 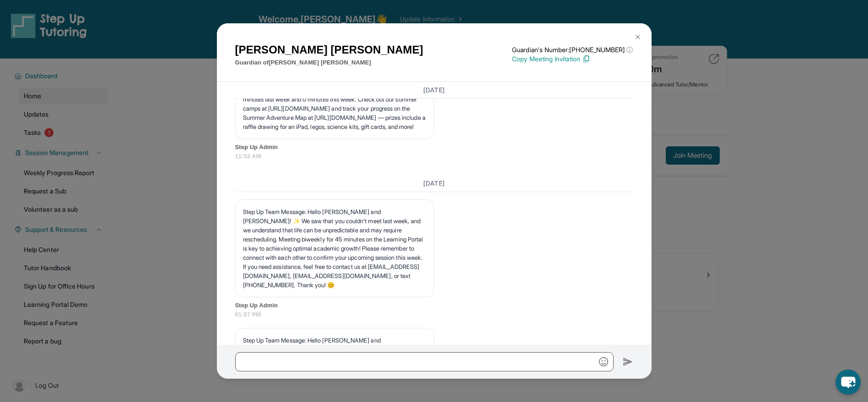 I want to click on span: ⓘ, so click(x=629, y=50).